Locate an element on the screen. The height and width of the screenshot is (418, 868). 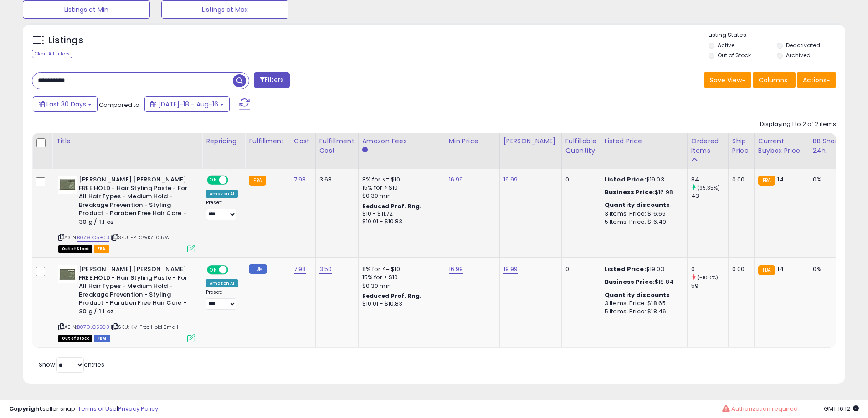
b: Reduced Prof. Rng. is located at coordinates (392, 207).